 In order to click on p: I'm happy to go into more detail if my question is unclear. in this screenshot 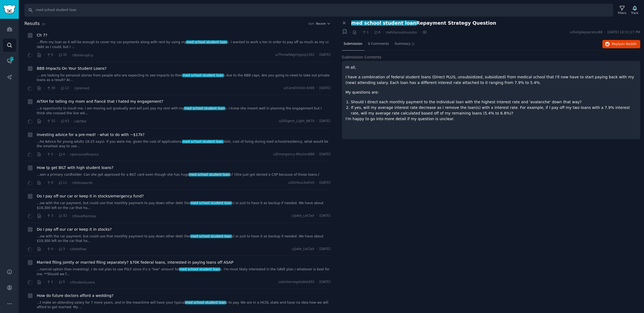, I will do `click(491, 119)`.